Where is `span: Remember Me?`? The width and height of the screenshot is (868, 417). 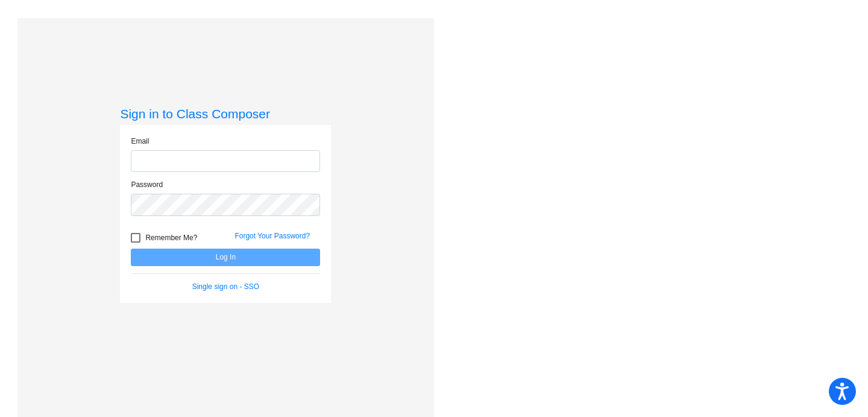
span: Remember Me? is located at coordinates (171, 237).